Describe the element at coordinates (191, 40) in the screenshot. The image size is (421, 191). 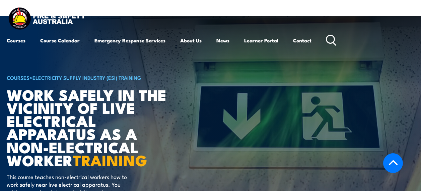
I see `a: About Us` at that location.